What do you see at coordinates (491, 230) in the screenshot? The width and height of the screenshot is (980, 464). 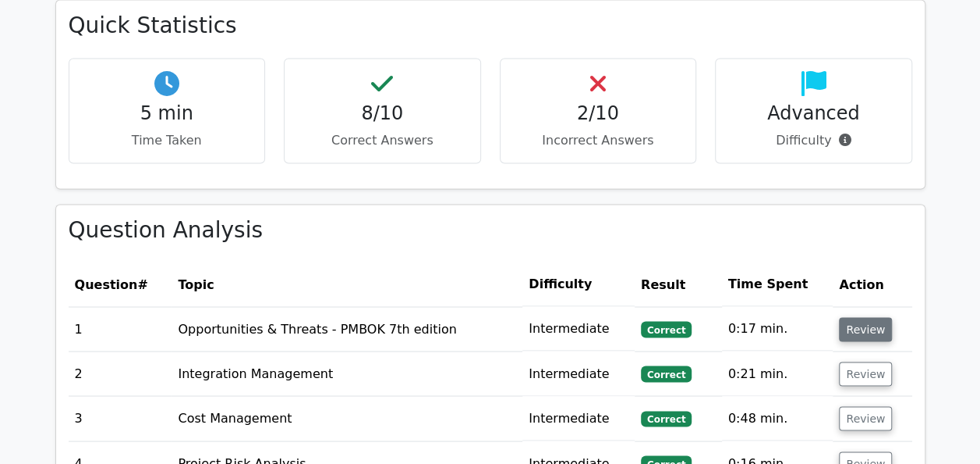 I see `h3: Question Analysis` at bounding box center [491, 230].